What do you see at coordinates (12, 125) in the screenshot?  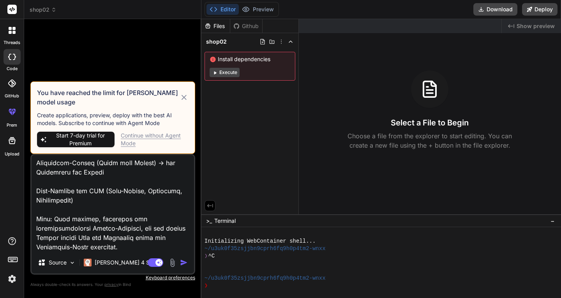 I see `label: prem` at bounding box center [12, 125].